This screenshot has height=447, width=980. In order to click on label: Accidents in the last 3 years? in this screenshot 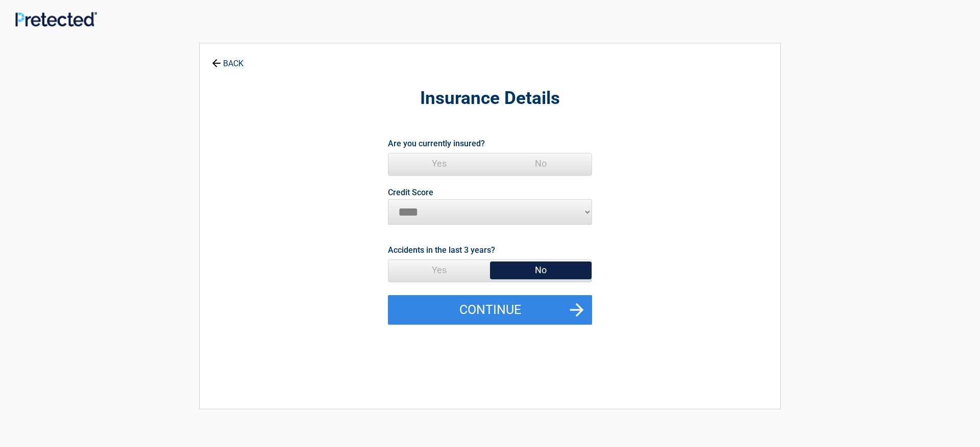, I will do `click(441, 250)`.